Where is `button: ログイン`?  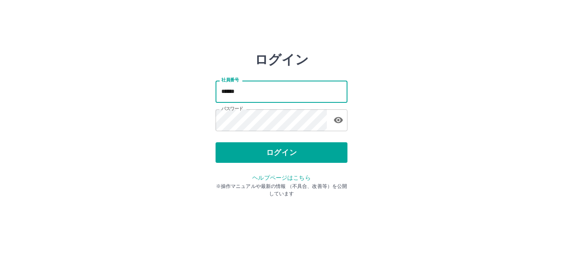
button: ログイン is located at coordinates (281, 153).